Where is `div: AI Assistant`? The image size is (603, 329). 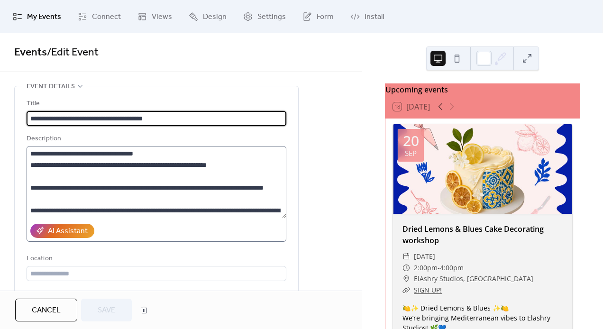
div: AI Assistant is located at coordinates (68, 231).